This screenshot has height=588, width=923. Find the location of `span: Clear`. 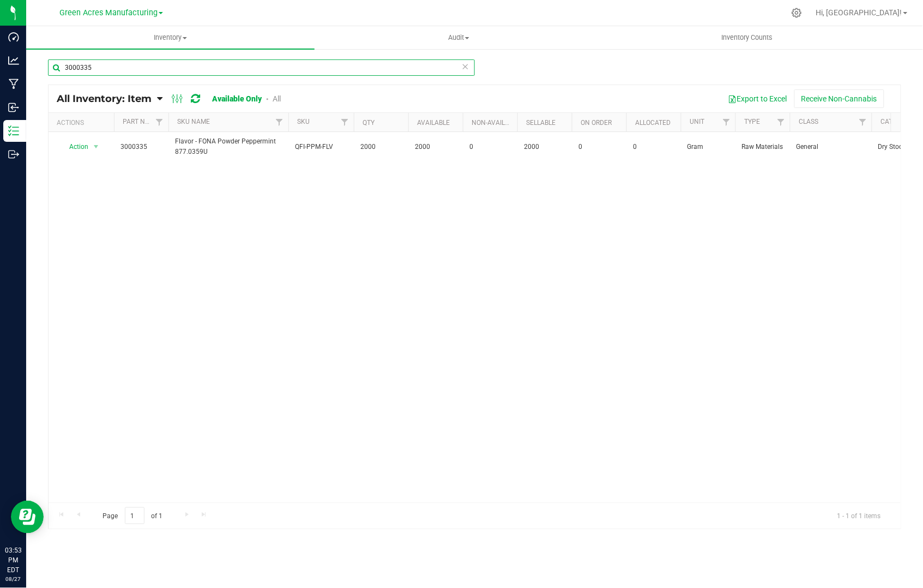

span: Clear is located at coordinates (465, 67).